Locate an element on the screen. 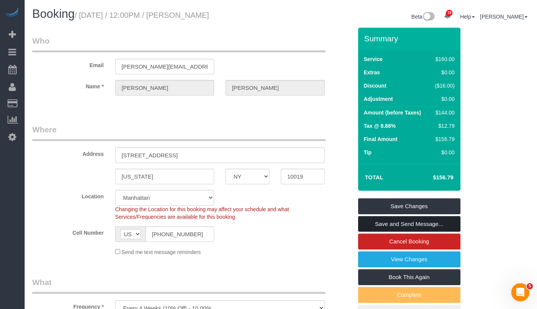  label: Tax @ 8.88% is located at coordinates (379, 126).